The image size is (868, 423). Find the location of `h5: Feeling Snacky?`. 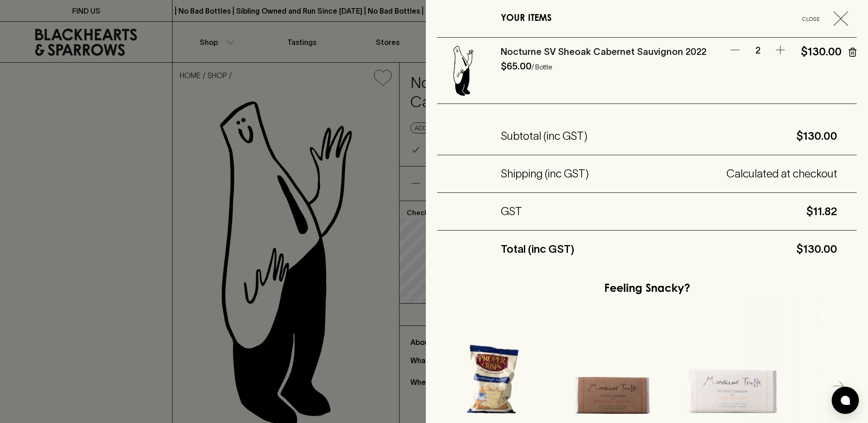

h5: Feeling Snacky? is located at coordinates (647, 289).